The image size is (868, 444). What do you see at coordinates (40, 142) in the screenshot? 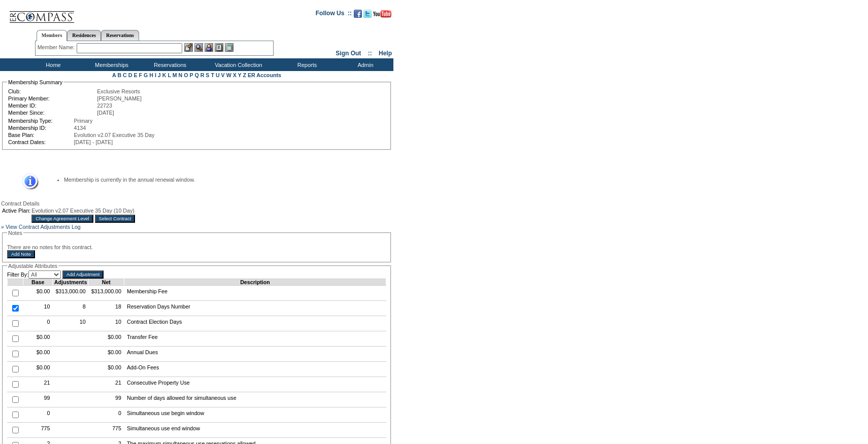
I see `td: Contract Dates:` at bounding box center [40, 142].